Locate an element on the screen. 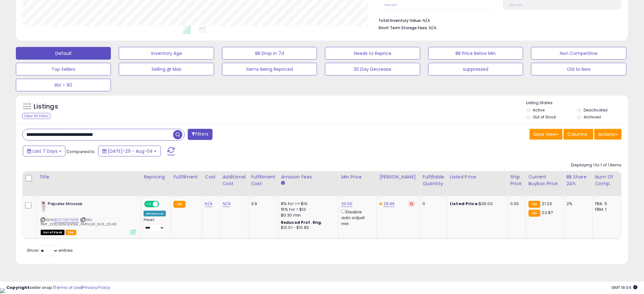 The height and width of the screenshot is (294, 644). button: Last 7 Days is located at coordinates (44, 151).